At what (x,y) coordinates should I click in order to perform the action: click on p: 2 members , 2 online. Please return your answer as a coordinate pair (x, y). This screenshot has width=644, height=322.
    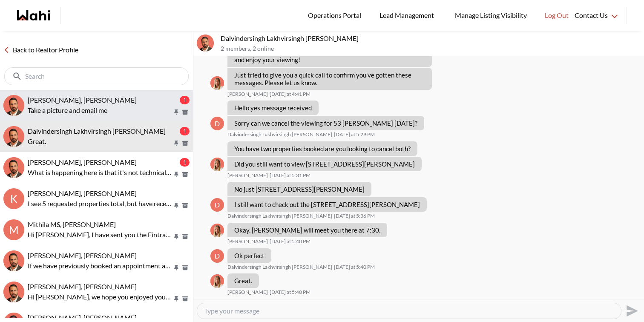
    Looking at the image, I should click on (431, 49).